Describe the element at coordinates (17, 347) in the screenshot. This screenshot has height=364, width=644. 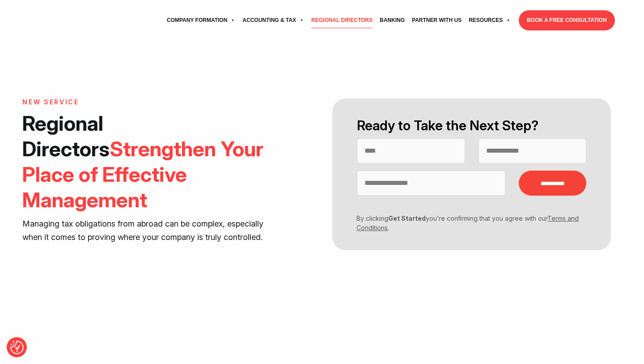
I see `button: Consent Preferences` at that location.